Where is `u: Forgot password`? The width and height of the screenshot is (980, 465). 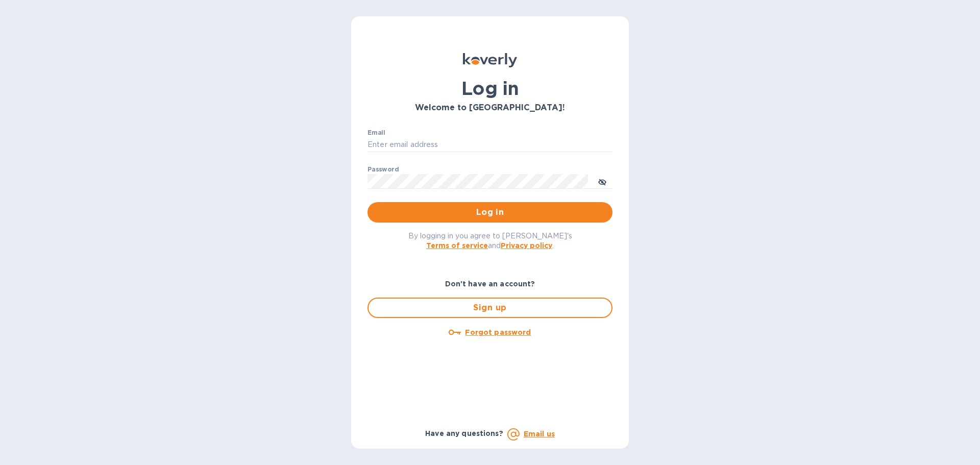
u: Forgot password is located at coordinates (497, 332).